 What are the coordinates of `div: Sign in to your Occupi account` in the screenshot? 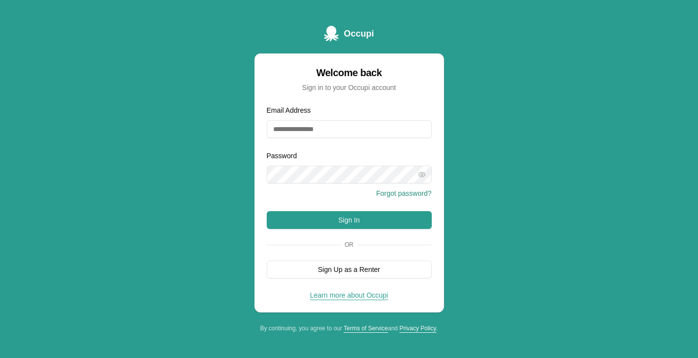 It's located at (349, 87).